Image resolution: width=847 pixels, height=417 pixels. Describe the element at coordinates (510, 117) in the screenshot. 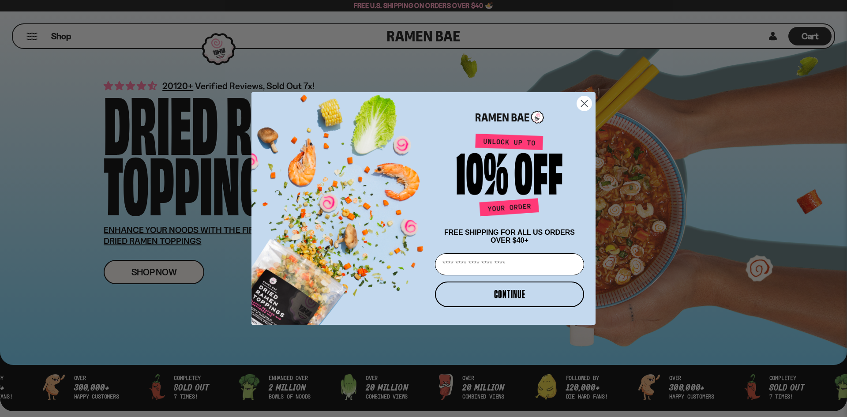

I see `img: Ramen Bae Logo` at that location.